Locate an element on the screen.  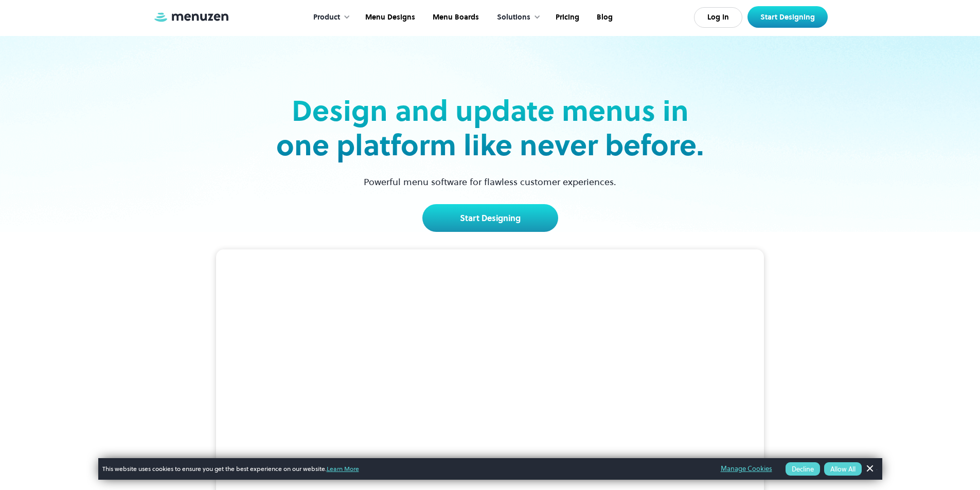
a: Blog is located at coordinates (603, 17).